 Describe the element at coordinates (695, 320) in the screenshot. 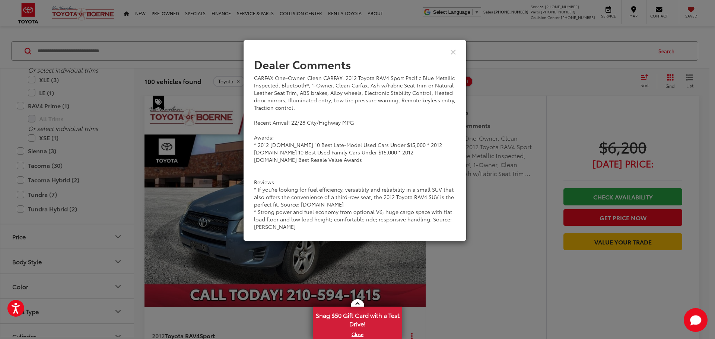

I see `svg: Start Chat` at that location.